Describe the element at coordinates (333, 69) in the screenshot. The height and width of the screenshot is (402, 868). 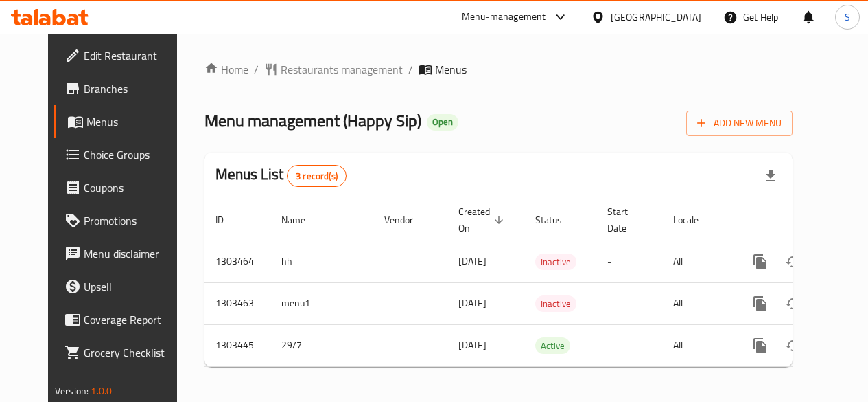
I see `a: Restaurants management` at that location.